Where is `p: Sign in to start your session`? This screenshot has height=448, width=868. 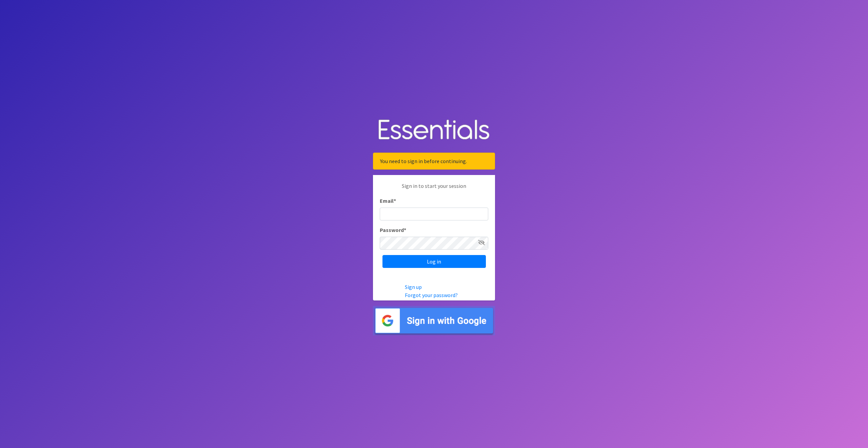
p: Sign in to start your session is located at coordinates (434, 189).